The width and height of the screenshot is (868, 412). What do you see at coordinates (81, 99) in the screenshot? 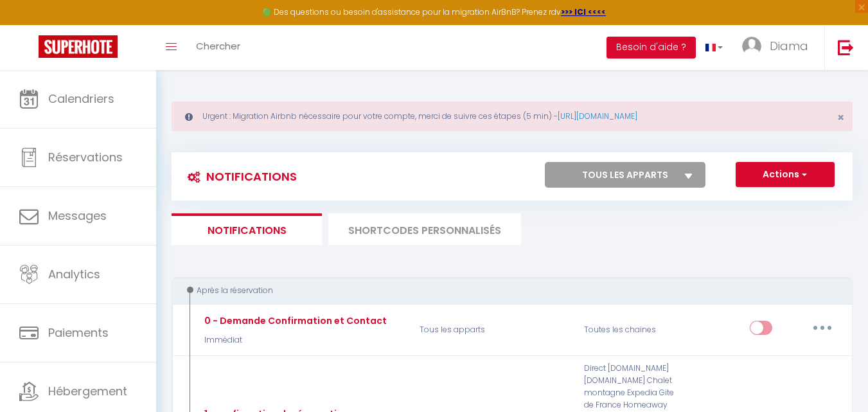
I see `span: Calendriers` at bounding box center [81, 99].